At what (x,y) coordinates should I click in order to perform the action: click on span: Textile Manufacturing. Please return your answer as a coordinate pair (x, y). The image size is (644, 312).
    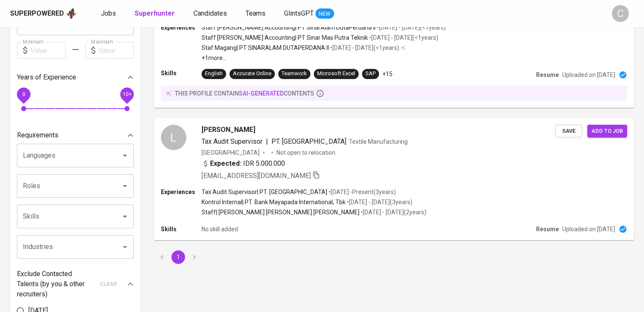
    Looking at the image, I should click on (378, 142).